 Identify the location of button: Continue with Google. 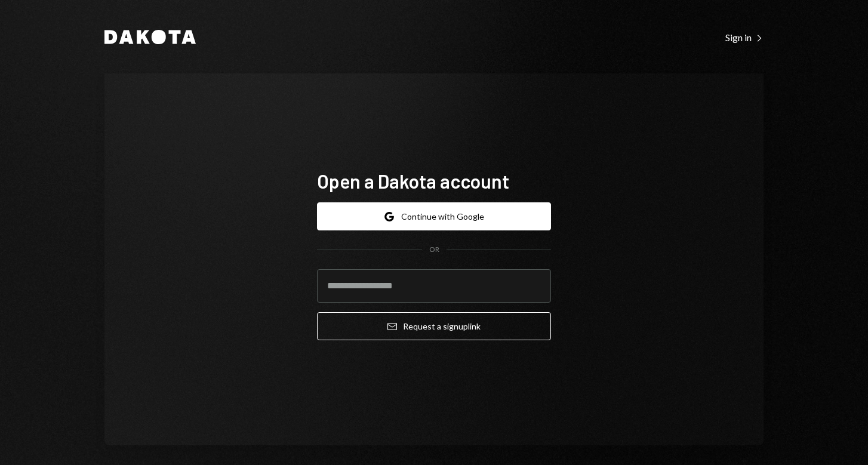
(434, 216).